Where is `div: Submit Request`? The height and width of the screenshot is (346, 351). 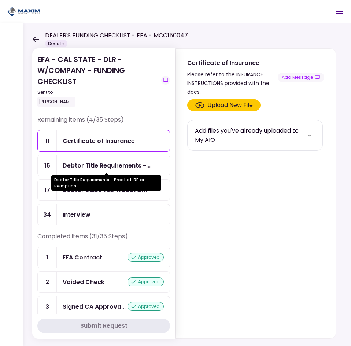 div: Submit Request is located at coordinates (104, 326).